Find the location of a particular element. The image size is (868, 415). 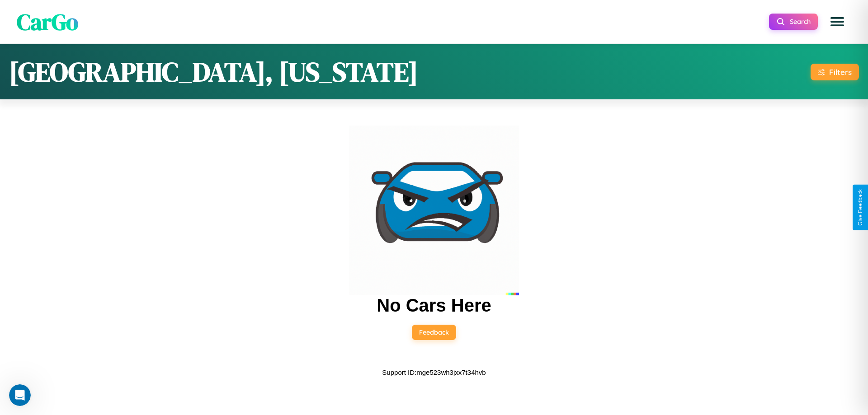

div: Give Feedback is located at coordinates (860, 207).